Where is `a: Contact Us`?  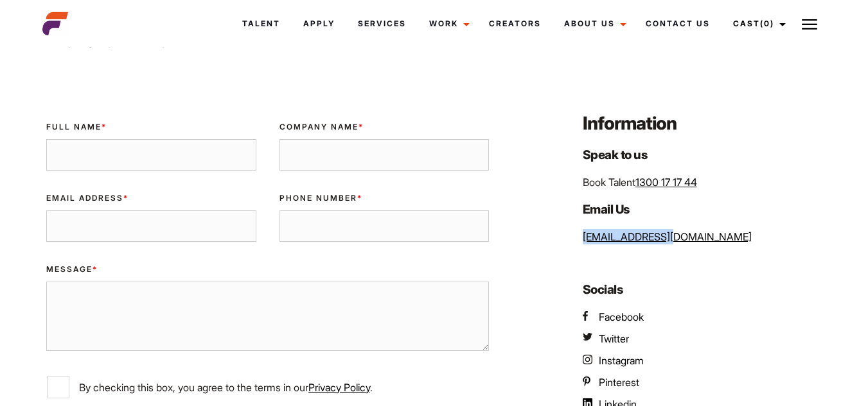 a: Contact Us is located at coordinates (678, 24).